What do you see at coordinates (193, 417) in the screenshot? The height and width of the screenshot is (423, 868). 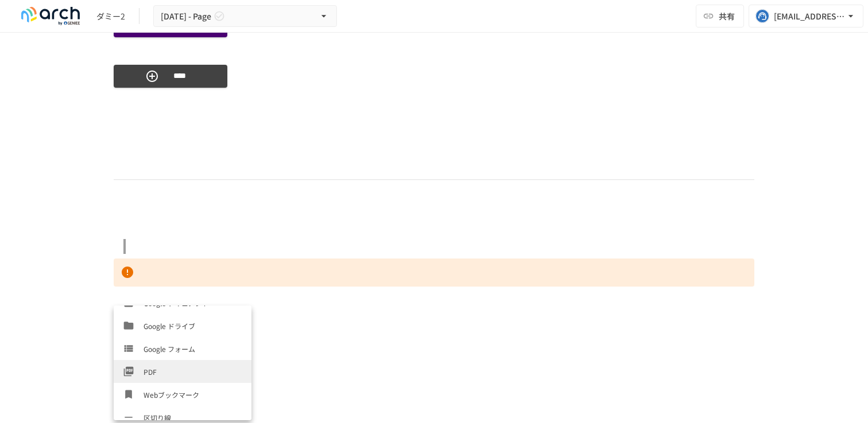 I see `span: 区切り線` at bounding box center [193, 417].